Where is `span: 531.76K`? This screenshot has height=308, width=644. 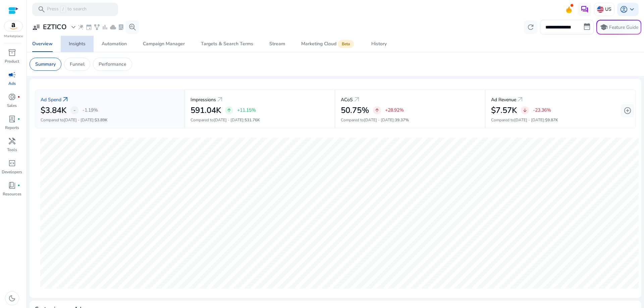
span: 531.76K is located at coordinates (252, 120).